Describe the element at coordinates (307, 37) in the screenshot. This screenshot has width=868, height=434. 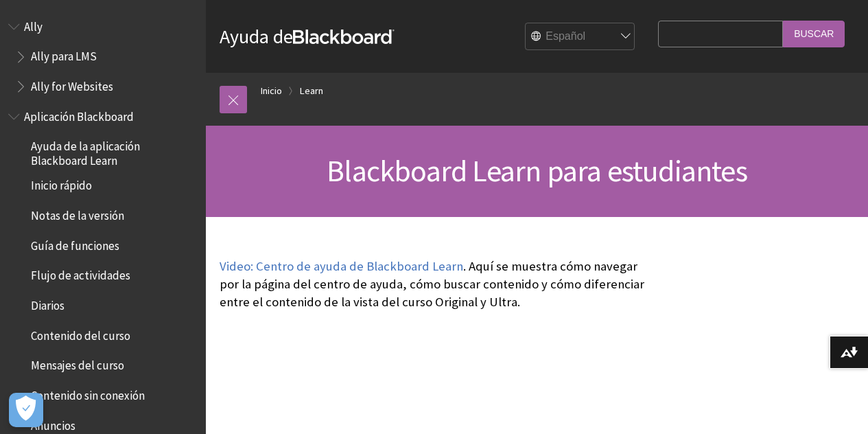
I see `a: Ayuda deBlackboard` at that location.